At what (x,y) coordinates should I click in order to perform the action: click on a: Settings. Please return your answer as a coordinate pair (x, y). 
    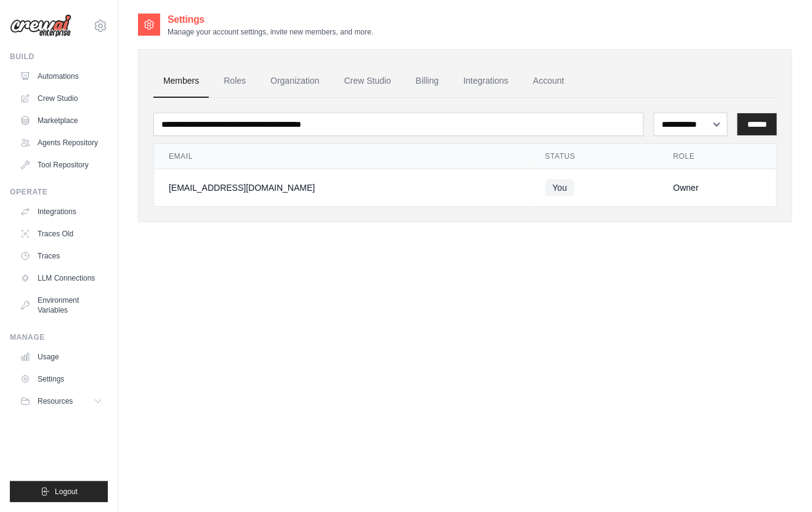
    Looking at the image, I should click on (61, 380).